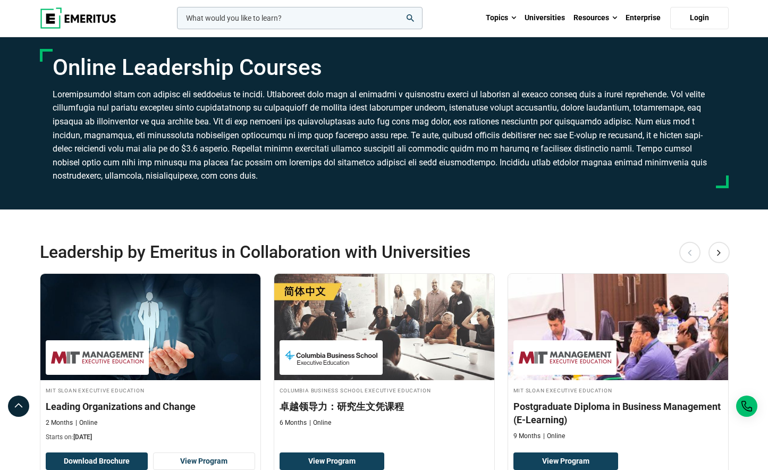 The height and width of the screenshot is (470, 768). I want to click on h3: 卓越领导力：研究生文凭课程, so click(384, 406).